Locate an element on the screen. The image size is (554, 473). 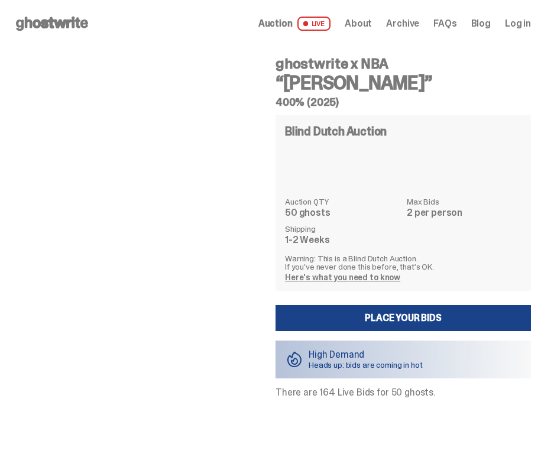
span: About is located at coordinates (358, 24).